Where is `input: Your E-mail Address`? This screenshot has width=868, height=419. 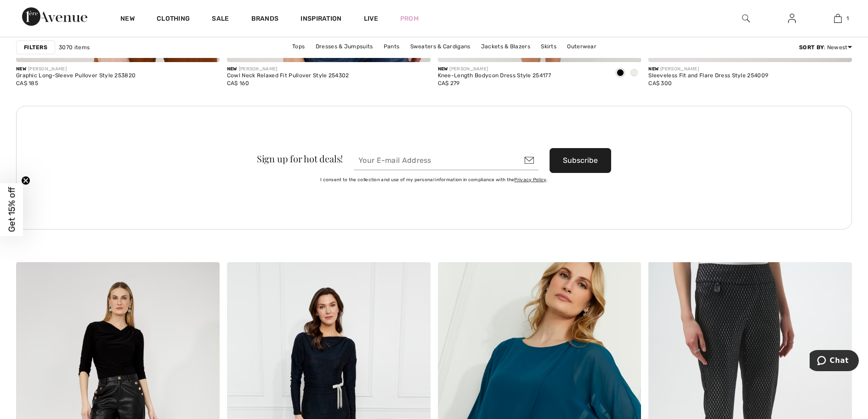
input: Your E-mail Address is located at coordinates (446, 161).